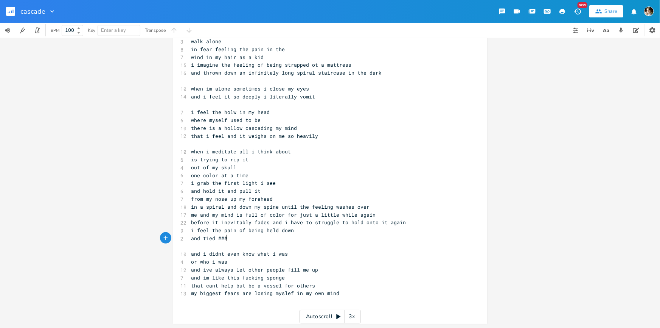 The image size is (660, 328). Describe the element at coordinates (611, 11) in the screenshot. I see `div: Share` at that location.